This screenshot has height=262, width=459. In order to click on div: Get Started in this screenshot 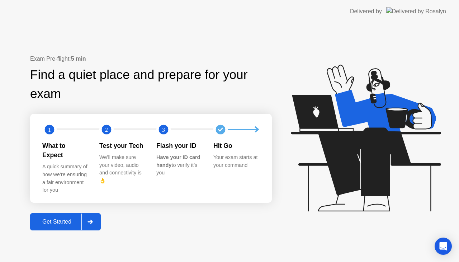, I will do `click(57, 221)`.